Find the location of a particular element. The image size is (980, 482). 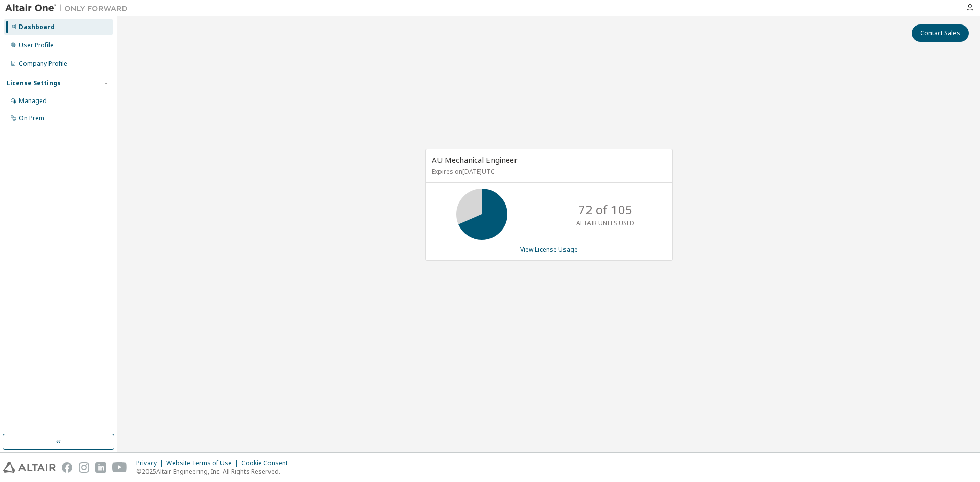

img: youtube.svg is located at coordinates (119, 467).